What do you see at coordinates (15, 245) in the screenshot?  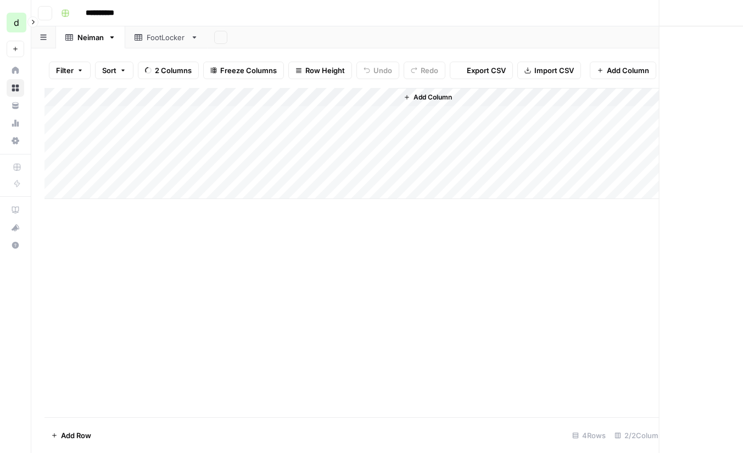 I see `button: Help + Support` at bounding box center [15, 245].